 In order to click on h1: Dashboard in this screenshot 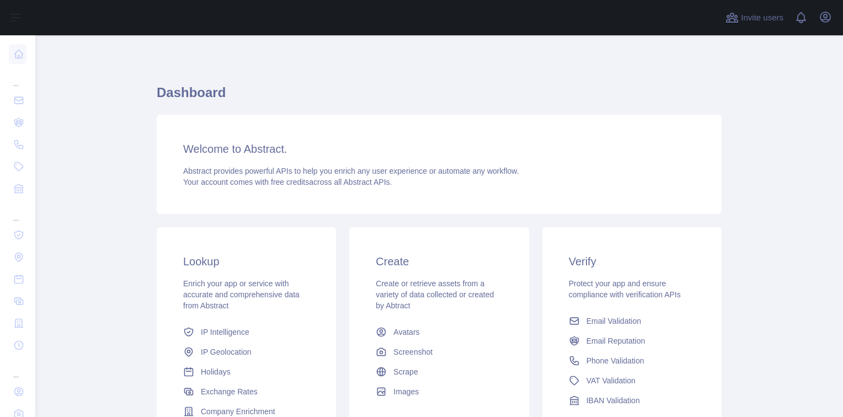, I will do `click(439, 97)`.